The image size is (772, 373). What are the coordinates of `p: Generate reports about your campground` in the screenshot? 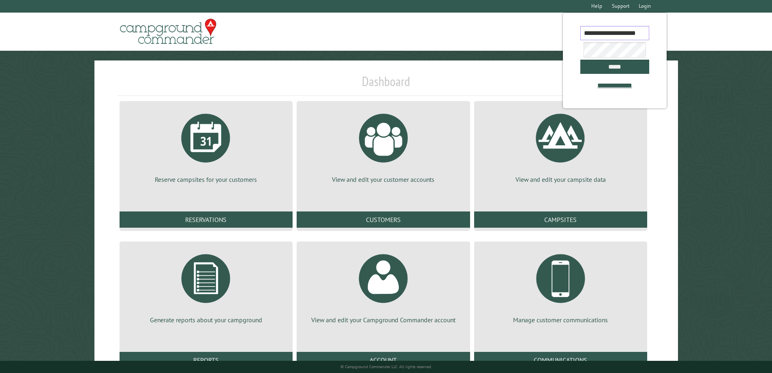 It's located at (206, 319).